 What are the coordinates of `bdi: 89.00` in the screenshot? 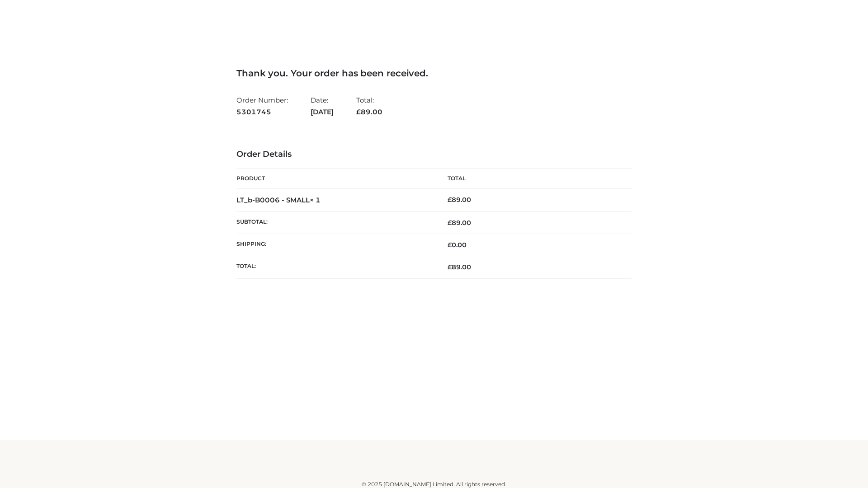 It's located at (459, 199).